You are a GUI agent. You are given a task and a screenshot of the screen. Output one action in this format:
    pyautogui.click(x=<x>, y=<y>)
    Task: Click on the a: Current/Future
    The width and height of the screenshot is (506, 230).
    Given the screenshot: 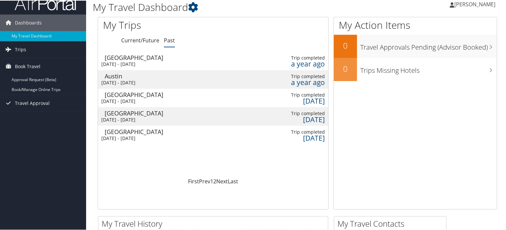 What is the action you would take?
    pyautogui.click(x=140, y=40)
    